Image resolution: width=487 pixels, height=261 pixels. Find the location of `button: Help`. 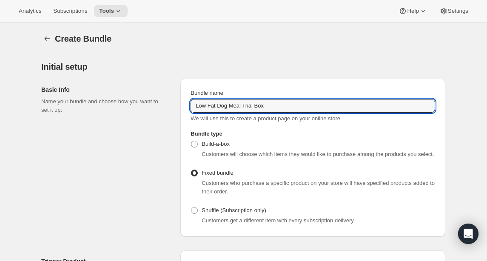

button: Help is located at coordinates (412, 11).